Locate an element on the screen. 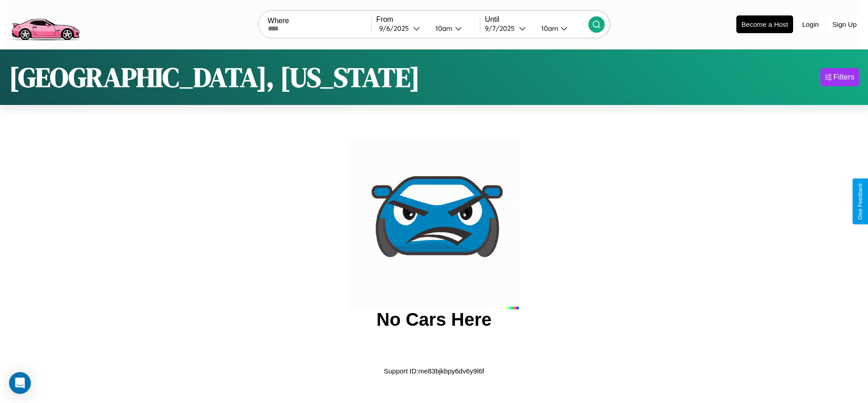  button: Filters is located at coordinates (840, 77).